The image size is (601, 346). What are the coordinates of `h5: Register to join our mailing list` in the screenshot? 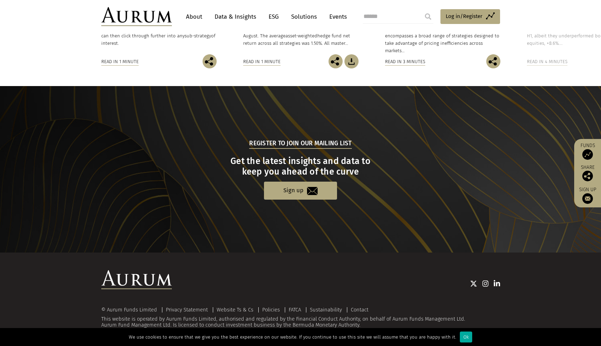 It's located at (300, 144).